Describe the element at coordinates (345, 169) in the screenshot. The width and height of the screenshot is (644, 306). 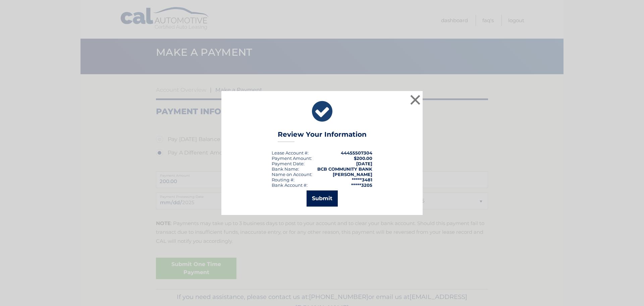
I see `strong: BCB COMMUNITY BANK` at that location.